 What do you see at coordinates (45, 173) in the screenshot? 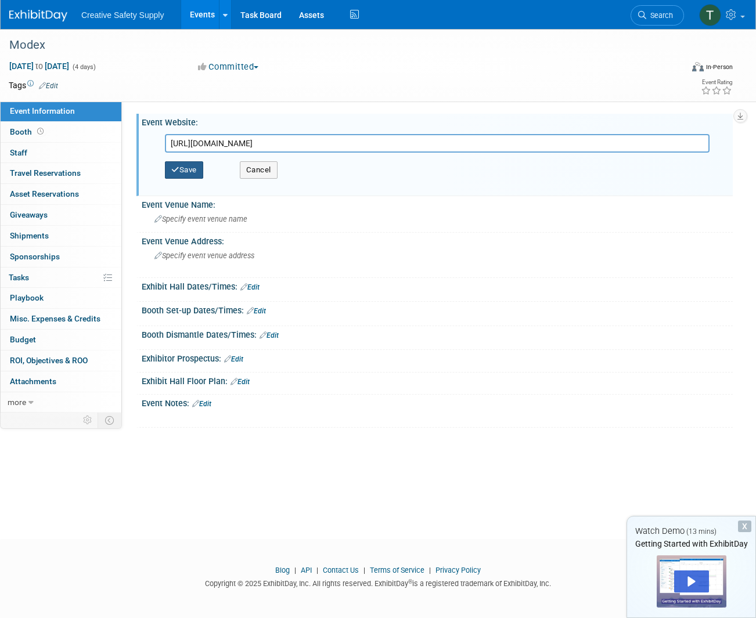
I see `span: Travel Reservations` at bounding box center [45, 173].